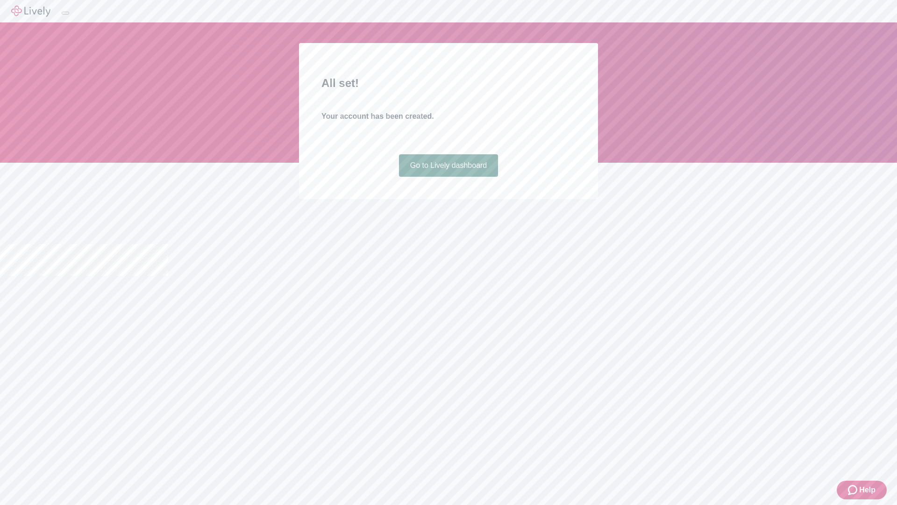 The width and height of the screenshot is (897, 505). Describe the element at coordinates (65, 13) in the screenshot. I see `button: Log out` at that location.